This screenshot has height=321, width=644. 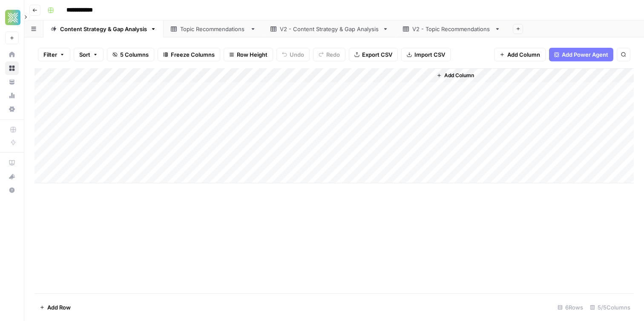 I want to click on span: Redo, so click(x=333, y=55).